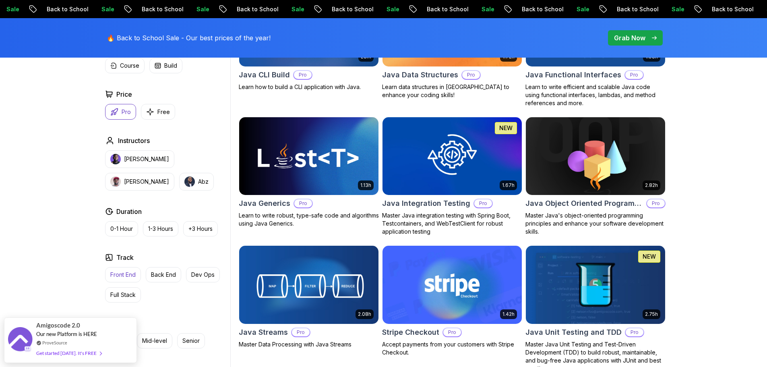  Describe the element at coordinates (134, 140) in the screenshot. I see `h2: Instructors` at that location.